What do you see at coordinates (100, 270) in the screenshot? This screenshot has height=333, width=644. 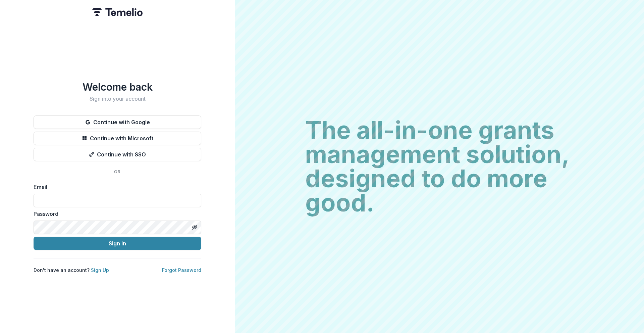 I see `a: Sign Up` at bounding box center [100, 270].